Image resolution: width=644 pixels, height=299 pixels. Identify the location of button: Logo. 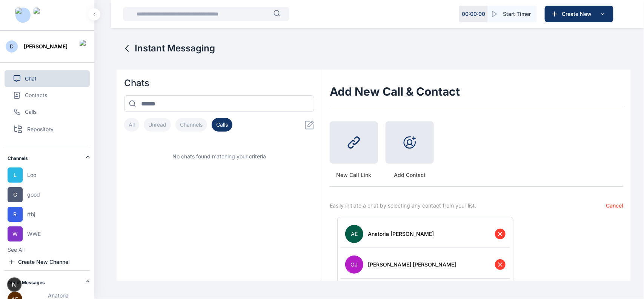
(47, 15).